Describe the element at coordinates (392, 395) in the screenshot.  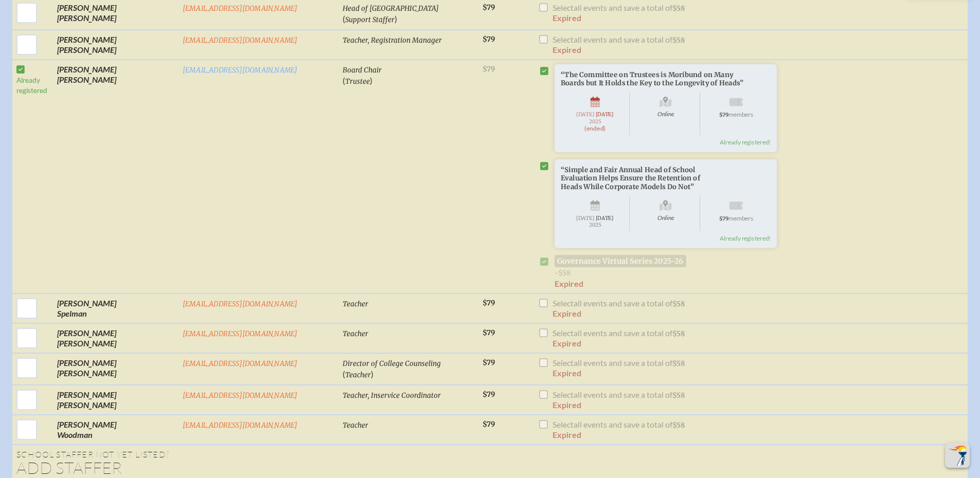
I see `span: Teacher, Inservice Coordinator` at that location.